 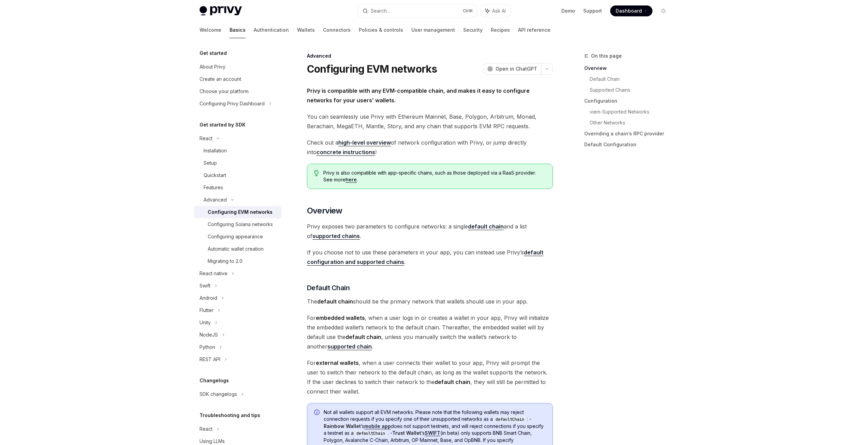 What do you see at coordinates (342, 426) in the screenshot?
I see `strong: Rainbow Wallet` at bounding box center [342, 426].